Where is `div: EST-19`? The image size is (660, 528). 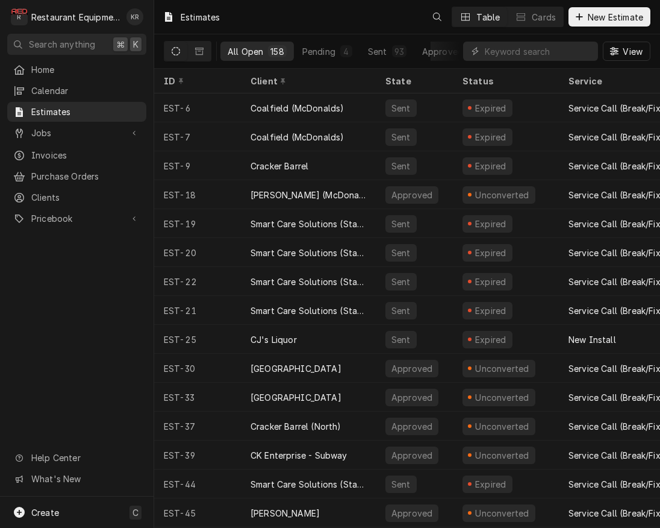
div: EST-19 is located at coordinates (198, 224).